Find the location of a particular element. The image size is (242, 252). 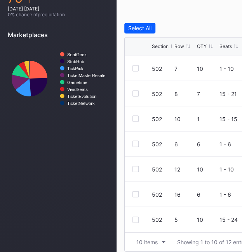

div: 15 - 15 is located at coordinates (229, 119).